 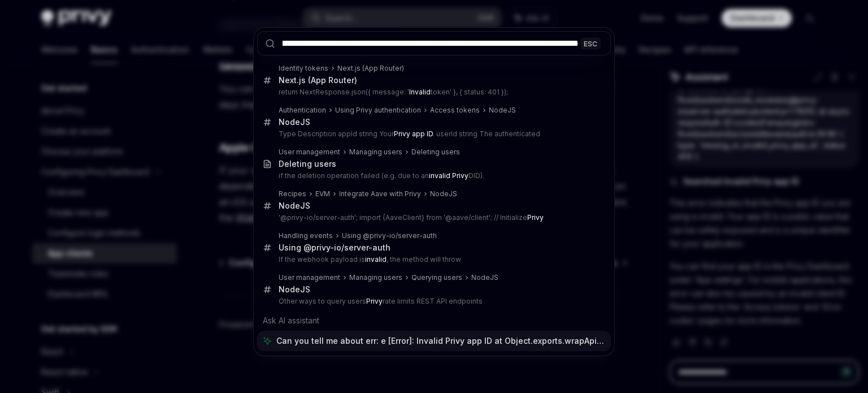 What do you see at coordinates (437, 278) in the screenshot?
I see `div: Querying users` at bounding box center [437, 278].